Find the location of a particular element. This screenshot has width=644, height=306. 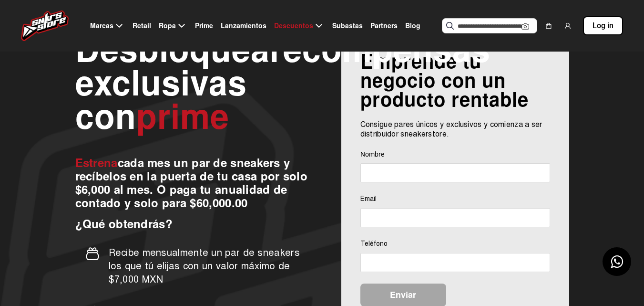

span: Lanzamientos is located at coordinates (244, 26).